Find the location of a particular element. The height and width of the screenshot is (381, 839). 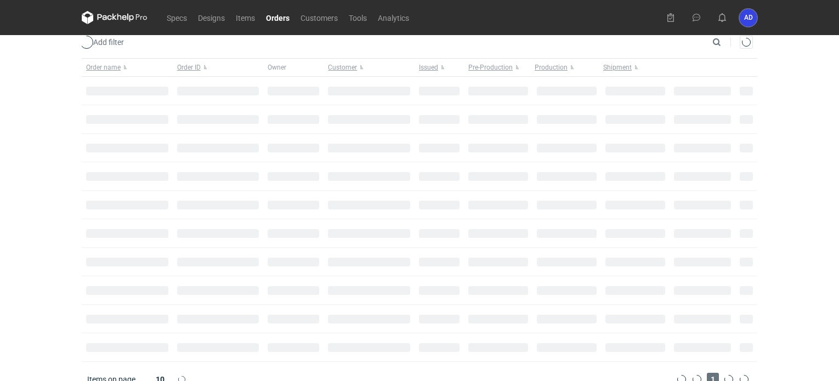

span: Owner is located at coordinates (277, 67).